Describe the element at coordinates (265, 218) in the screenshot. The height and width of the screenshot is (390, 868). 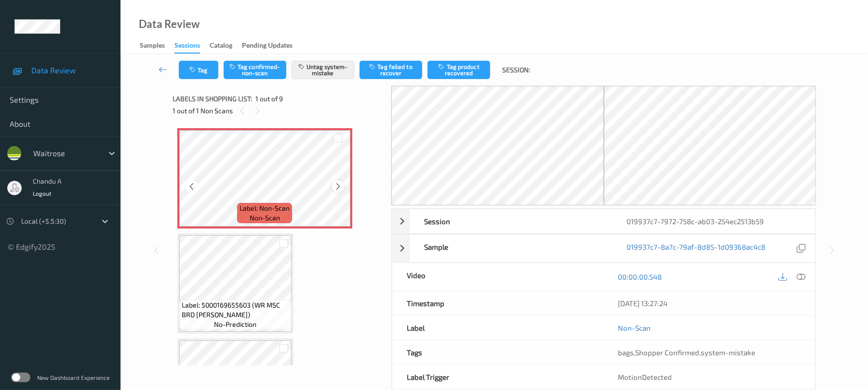
I see `span: non-scan` at that location.